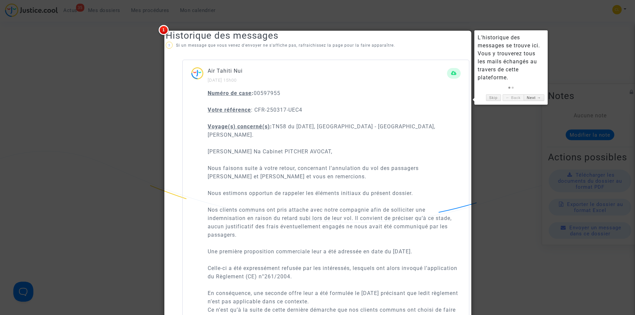  Describe the element at coordinates (511, 58) in the screenshot. I see `div: L'historique des messages se trouve ici. Vous y trouverez tous les mails échangés au travers de c...` at that location.